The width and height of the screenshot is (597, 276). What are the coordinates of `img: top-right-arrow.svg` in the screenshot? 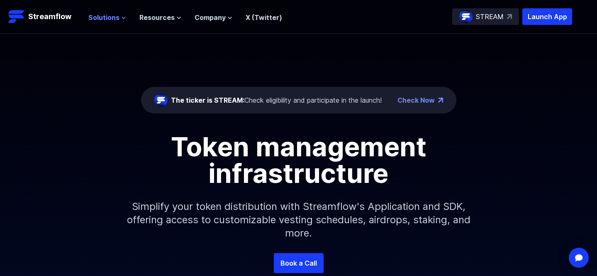 It's located at (510, 17).